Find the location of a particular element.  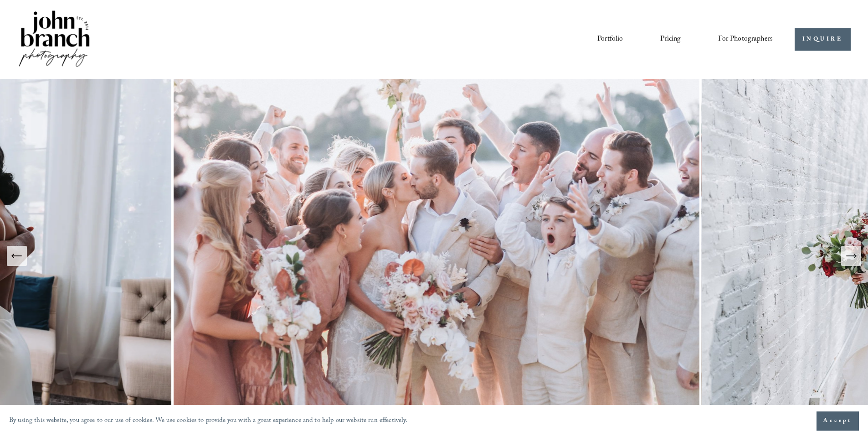

img: A wedding party celebrating outdoors, featuring a bride and groom kissing amidst cheering bridesm... is located at coordinates (437, 256).